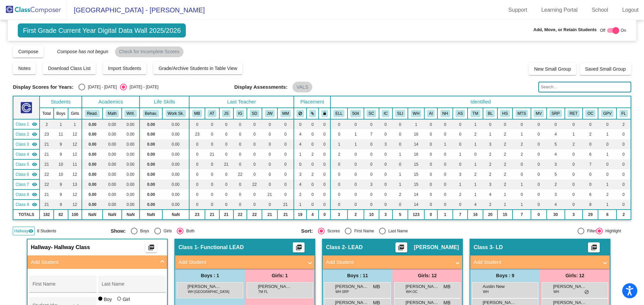 The height and width of the screenshot is (305, 644). I want to click on th: Students, so click(61, 102).